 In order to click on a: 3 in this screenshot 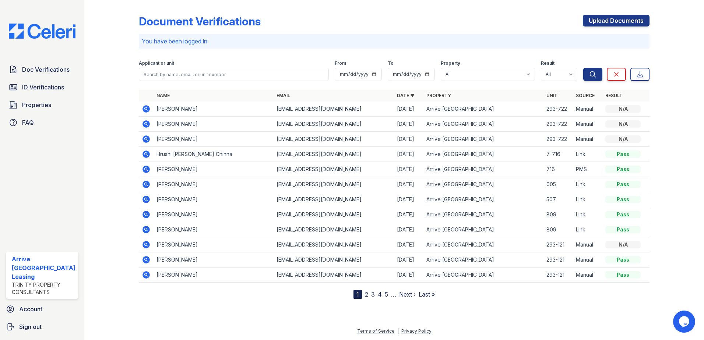, I will do `click(373, 294)`.